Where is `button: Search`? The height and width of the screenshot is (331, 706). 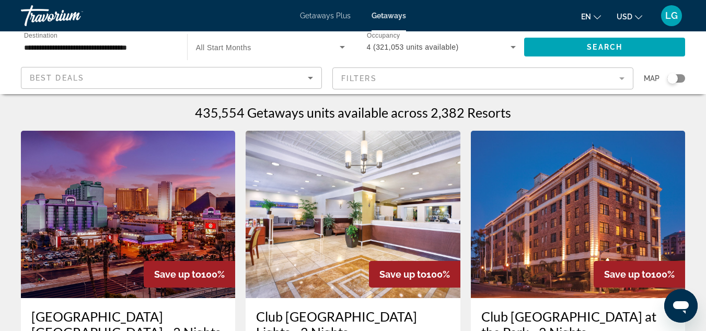
button: Search is located at coordinates (605, 47).